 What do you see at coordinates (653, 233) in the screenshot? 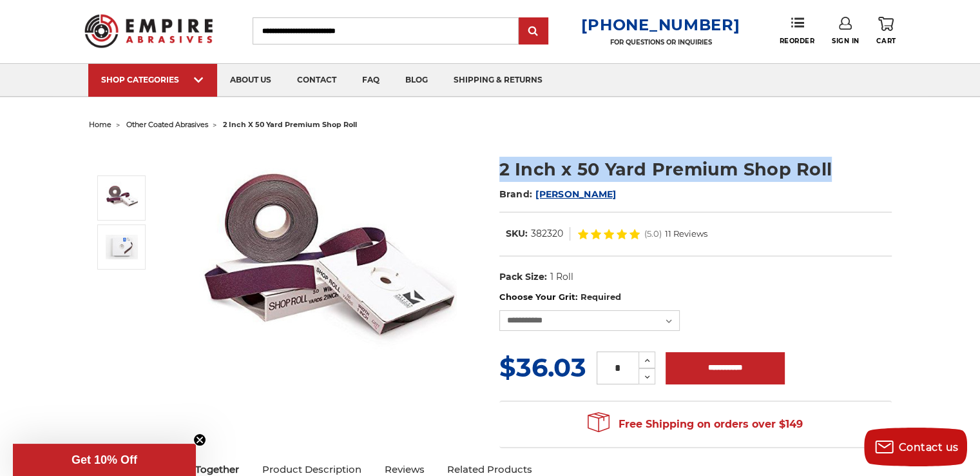
I see `span: (5.0)` at bounding box center [653, 233].